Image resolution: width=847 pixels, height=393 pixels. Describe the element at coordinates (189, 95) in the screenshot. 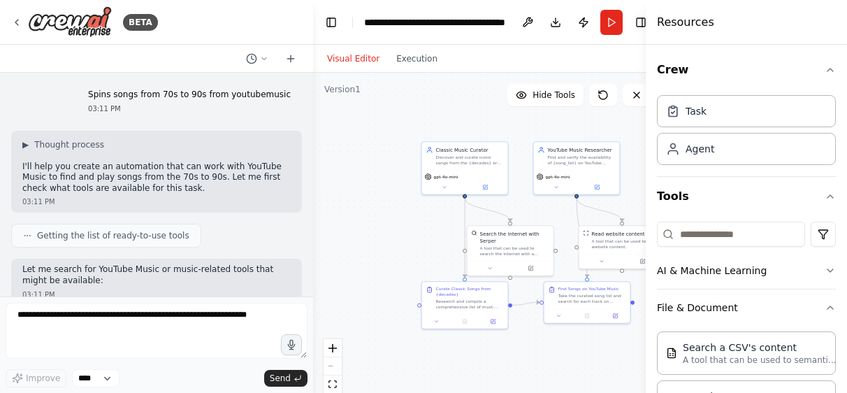

I see `p: Spins songs from 70s to 90s from youtubemusic` at that location.